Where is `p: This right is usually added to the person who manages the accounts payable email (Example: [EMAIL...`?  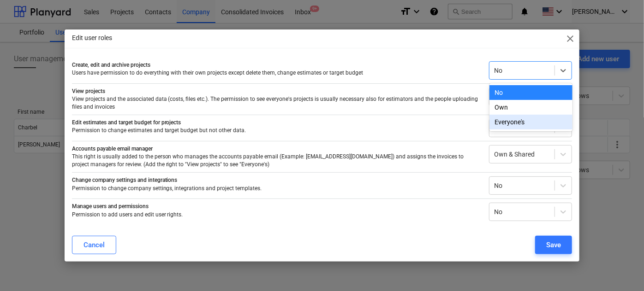 p: This right is usually added to the person who manages the accounts payable email (Example: [EMAIL... is located at coordinates (277, 161).